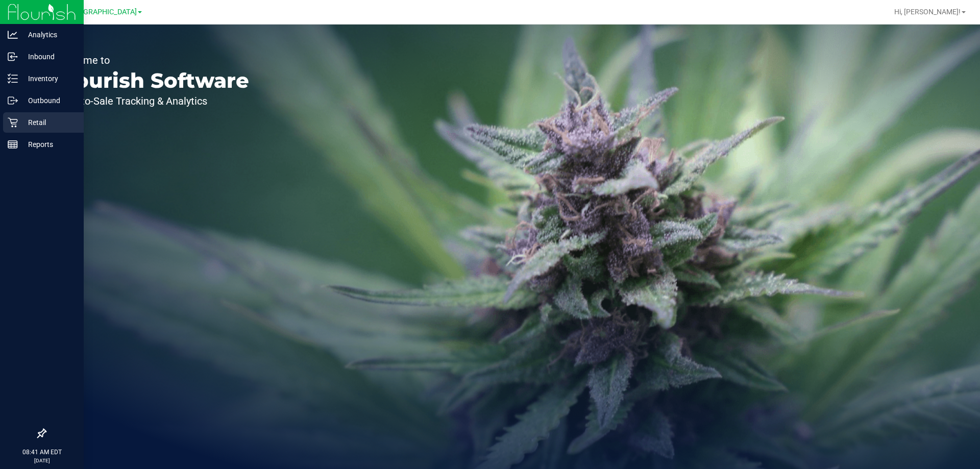  What do you see at coordinates (49, 144) in the screenshot?
I see `p: Reports` at bounding box center [49, 144].